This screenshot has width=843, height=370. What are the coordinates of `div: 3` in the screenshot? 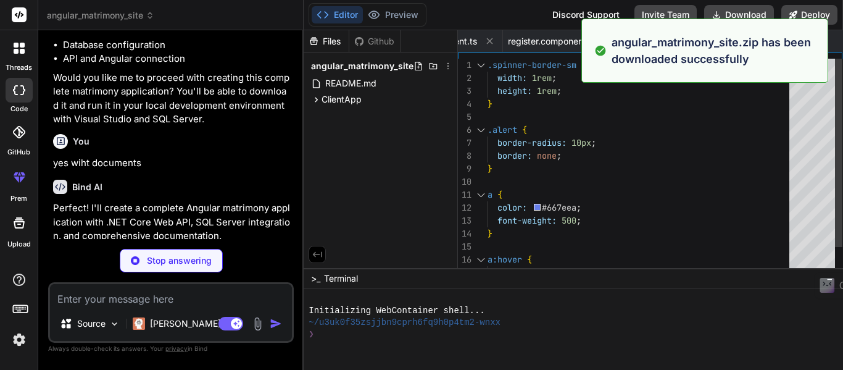 It's located at (465, 91).